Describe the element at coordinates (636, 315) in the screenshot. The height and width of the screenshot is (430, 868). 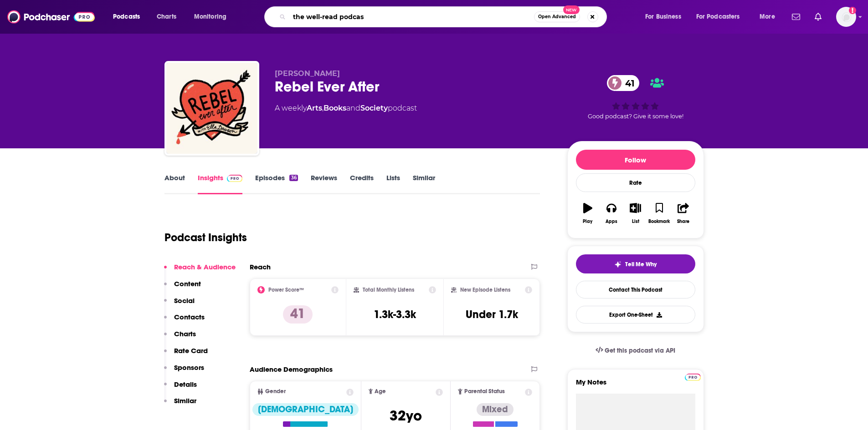
I see `button: Export One-Sheet` at that location.